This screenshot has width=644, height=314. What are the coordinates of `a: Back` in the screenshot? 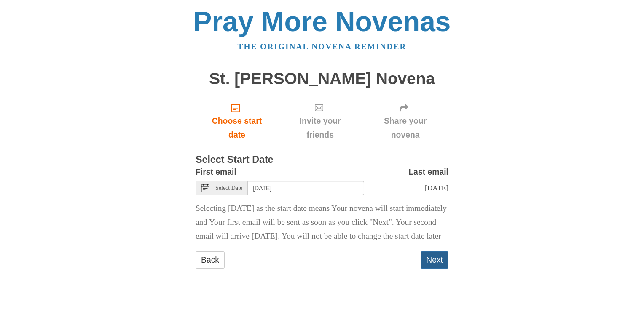 It's located at (210, 259).